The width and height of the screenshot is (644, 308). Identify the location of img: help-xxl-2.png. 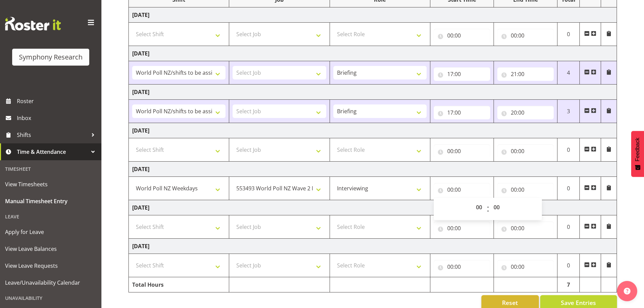
(627, 291).